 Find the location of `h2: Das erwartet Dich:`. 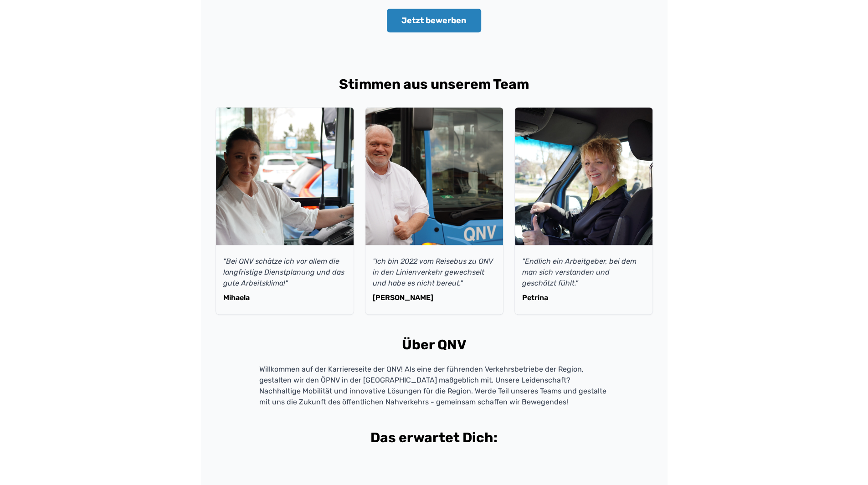

h2: Das erwartet Dich: is located at coordinates (434, 438).